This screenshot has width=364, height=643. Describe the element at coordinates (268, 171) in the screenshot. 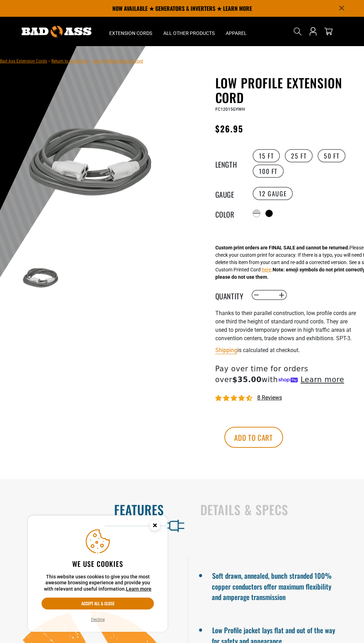

I see `label: 100 FT` at that location.